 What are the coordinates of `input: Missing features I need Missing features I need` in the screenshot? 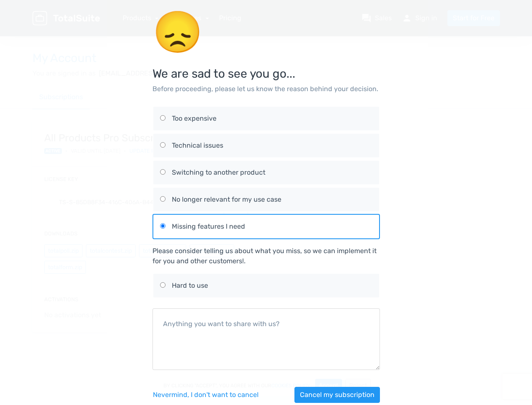 It's located at (163, 226).